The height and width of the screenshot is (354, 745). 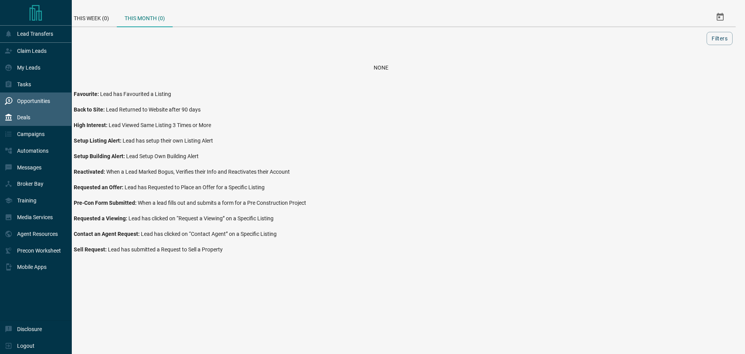 I want to click on span: When a lead fills out and submits a form for a Pre Construction Project, so click(x=222, y=203).